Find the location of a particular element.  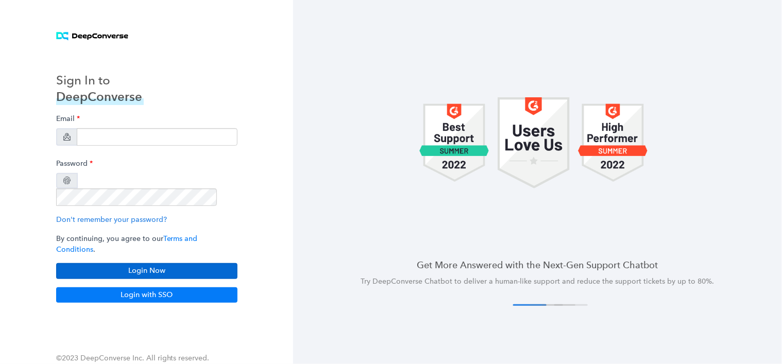

button: 2 is located at coordinates (546, 305).